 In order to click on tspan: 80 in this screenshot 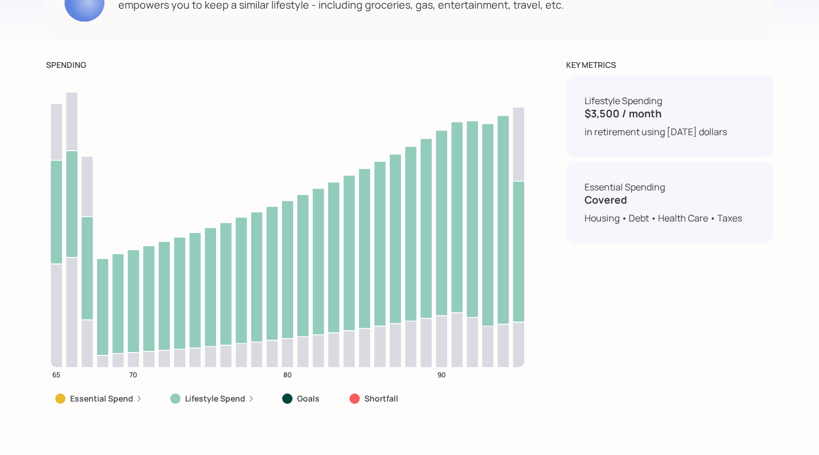, I will do `click(287, 374)`.